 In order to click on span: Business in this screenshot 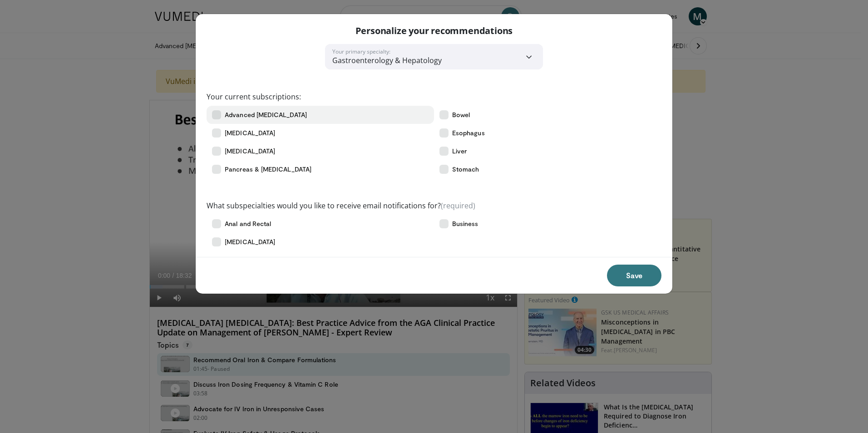, I will do `click(466, 224)`.